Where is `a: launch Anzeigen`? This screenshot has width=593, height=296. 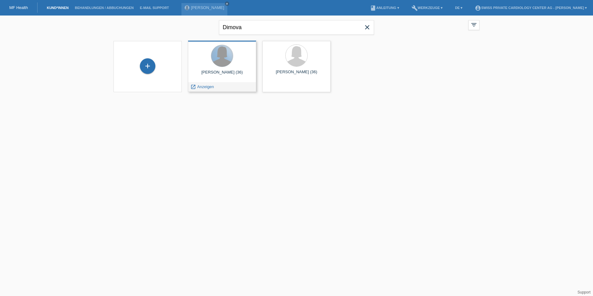 a: launch Anzeigen is located at coordinates (202, 86).